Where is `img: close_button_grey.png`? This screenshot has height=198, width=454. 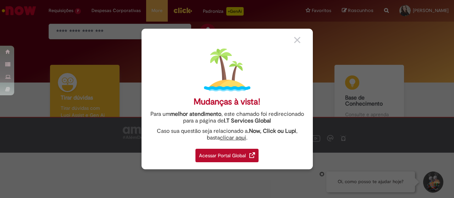 img: close_button_grey.png is located at coordinates (297, 40).